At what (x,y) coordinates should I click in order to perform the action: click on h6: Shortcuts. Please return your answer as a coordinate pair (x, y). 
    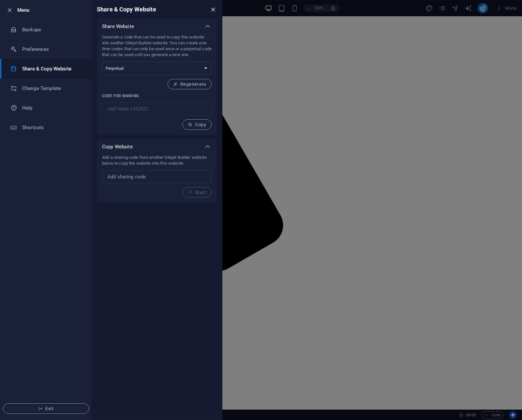
    Looking at the image, I should click on (52, 128).